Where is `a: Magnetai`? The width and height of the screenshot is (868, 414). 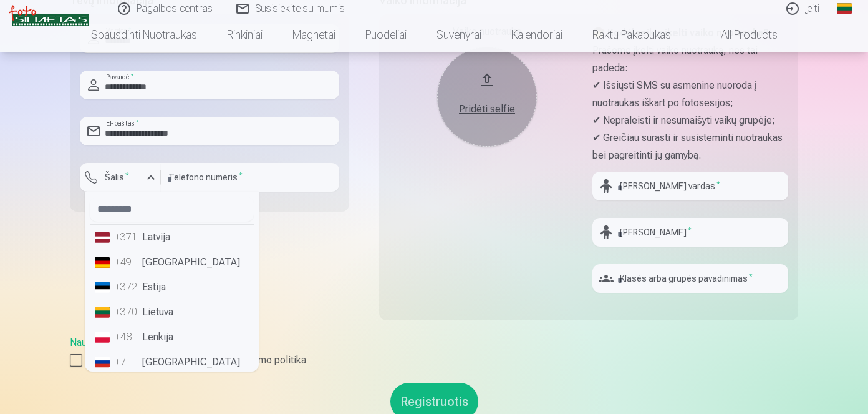
a: Magnetai is located at coordinates (314, 35).